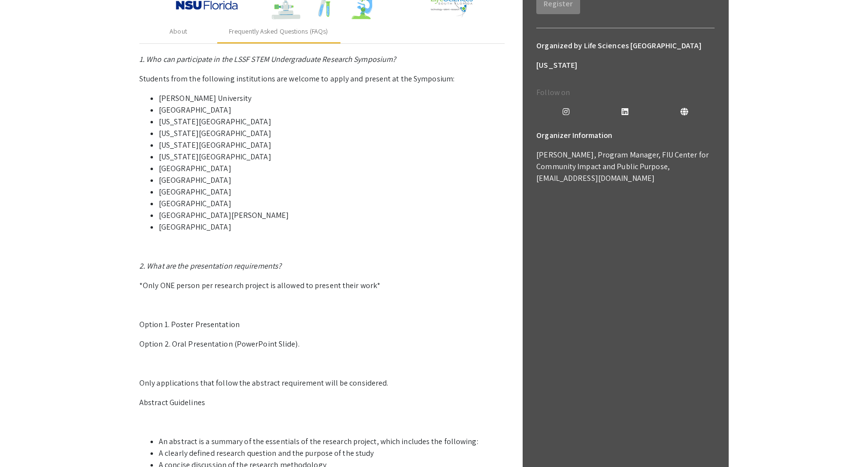 This screenshot has width=868, height=467. What do you see at coordinates (210, 266) in the screenshot?
I see `em: 2. What are the presentation requirements?` at bounding box center [210, 266].